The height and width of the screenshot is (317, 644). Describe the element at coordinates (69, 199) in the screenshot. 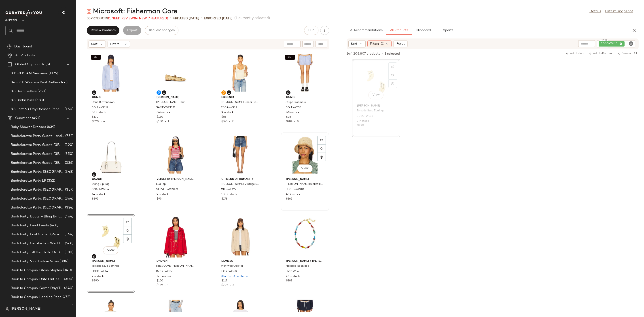

I see `span: (364)` at that location.